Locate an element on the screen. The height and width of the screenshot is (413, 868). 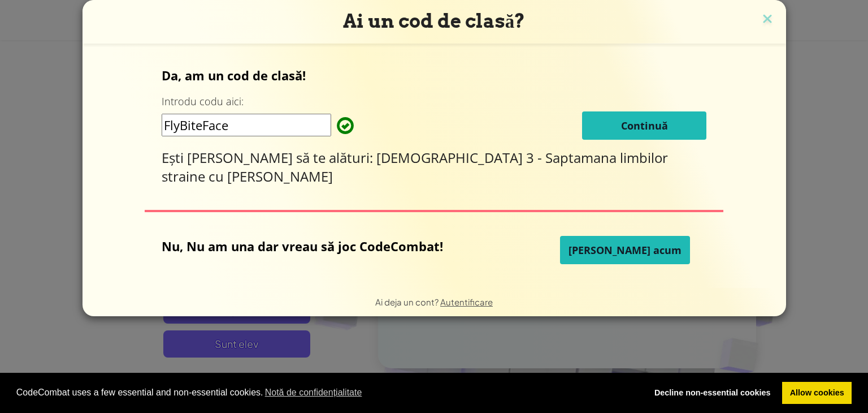
p: Nu, Nu am una dar vreau să joc CodeCombat! is located at coordinates (325, 246).